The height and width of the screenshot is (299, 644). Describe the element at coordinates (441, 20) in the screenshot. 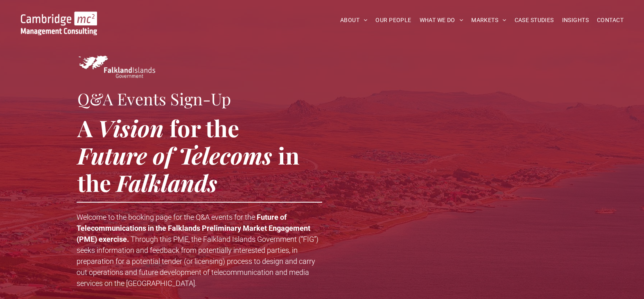

I see `a: WHAT WE DO` at that location.